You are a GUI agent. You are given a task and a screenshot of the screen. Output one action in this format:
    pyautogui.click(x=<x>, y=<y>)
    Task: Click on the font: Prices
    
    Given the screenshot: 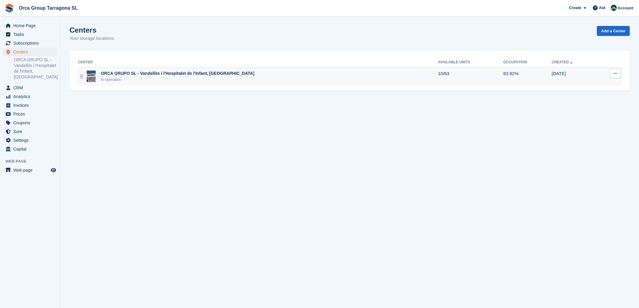 What is the action you would take?
    pyautogui.click(x=19, y=114)
    